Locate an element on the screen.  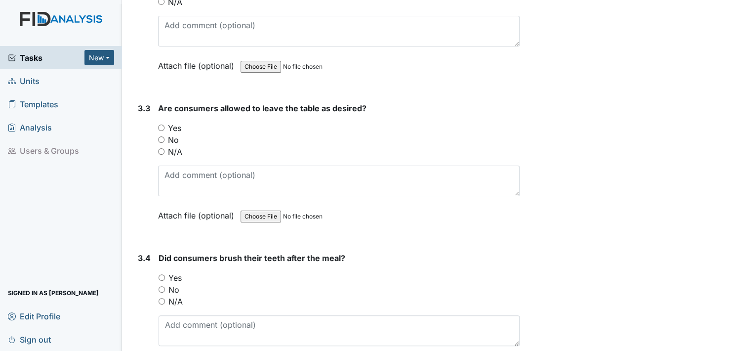
span: Tasks is located at coordinates (46, 58).